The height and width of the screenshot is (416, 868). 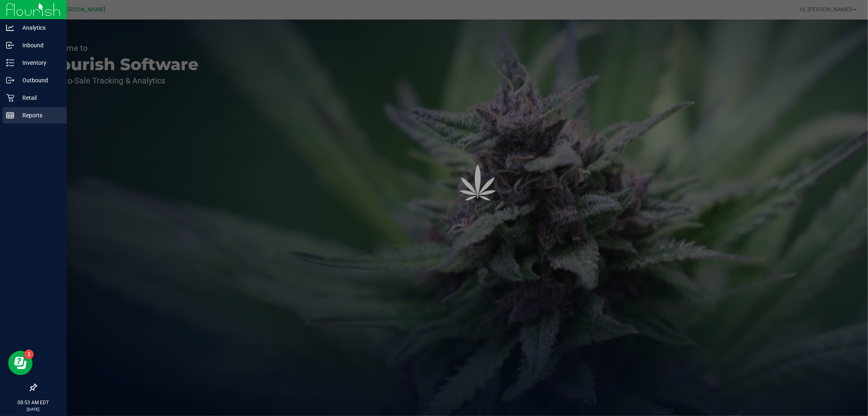 What do you see at coordinates (10, 27) in the screenshot?
I see `inline-svg: Analytics` at bounding box center [10, 27].